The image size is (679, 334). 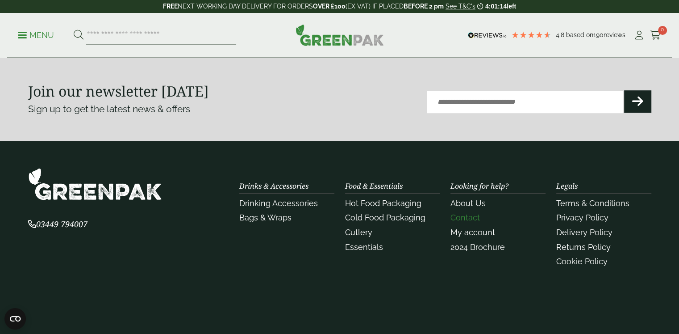 What do you see at coordinates (15, 318) in the screenshot?
I see `button: Open CMP widget` at bounding box center [15, 318].